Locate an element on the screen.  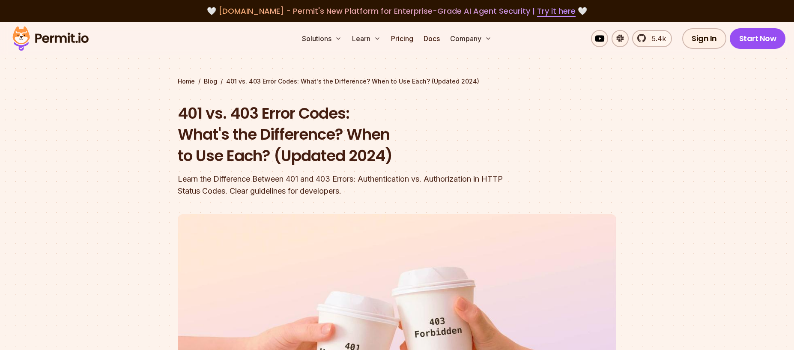
a: Sign In is located at coordinates (704, 39).